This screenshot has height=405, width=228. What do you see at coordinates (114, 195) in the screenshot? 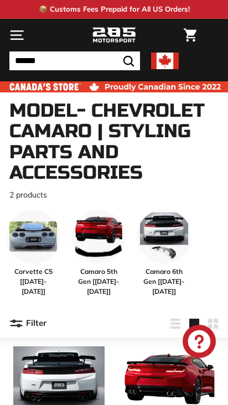
I see `p: 2 products` at bounding box center [114, 195].